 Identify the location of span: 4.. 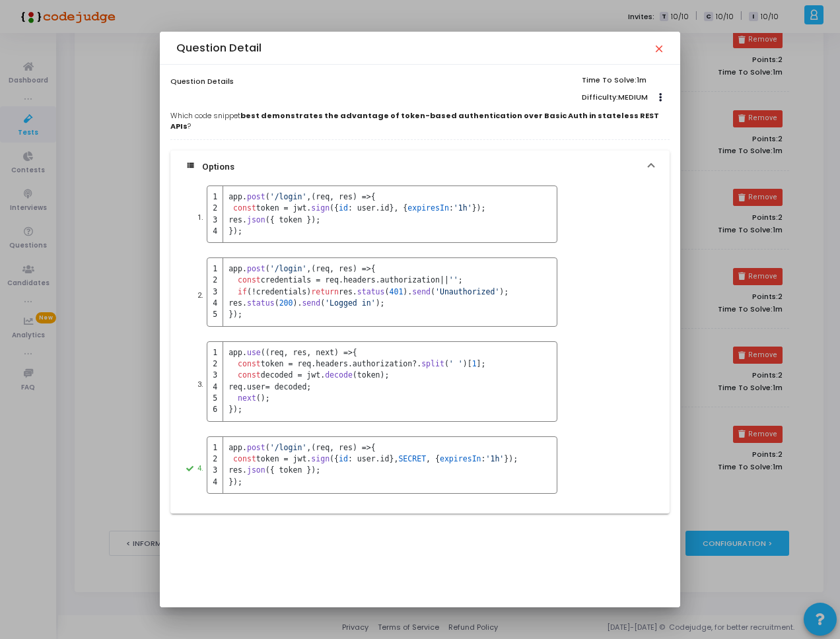
(200, 469).